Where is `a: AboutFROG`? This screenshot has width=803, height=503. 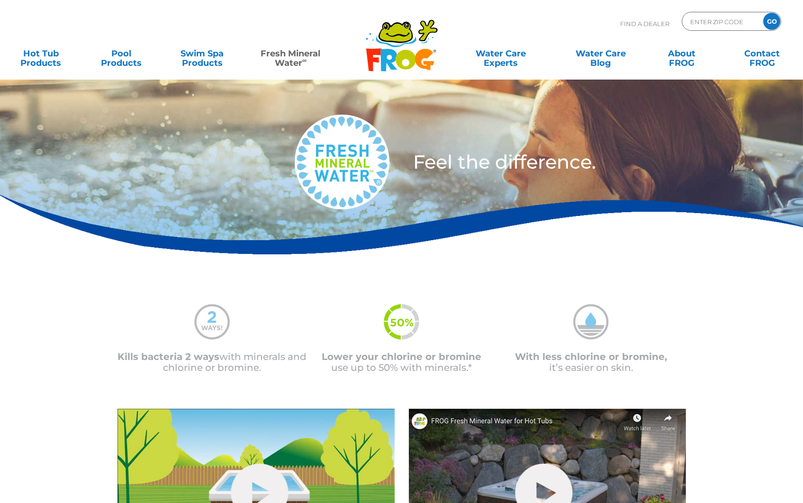
a: AboutFROG is located at coordinates (682, 54).